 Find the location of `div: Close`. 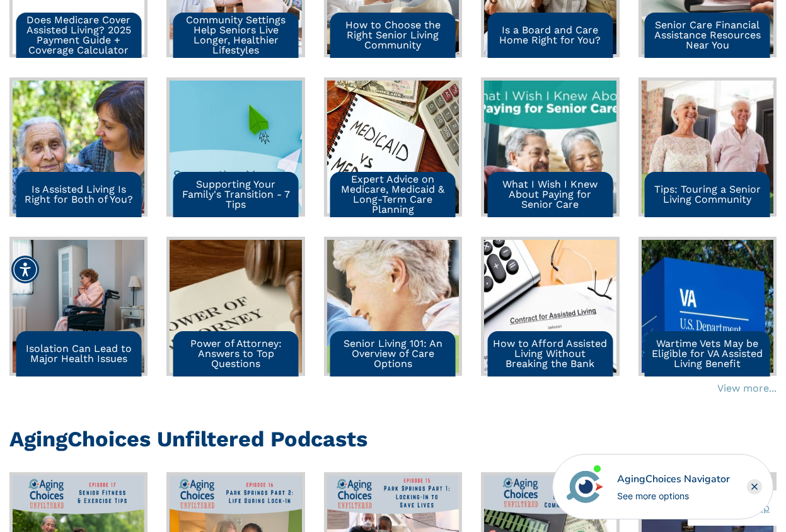

div: Close is located at coordinates (754, 487).